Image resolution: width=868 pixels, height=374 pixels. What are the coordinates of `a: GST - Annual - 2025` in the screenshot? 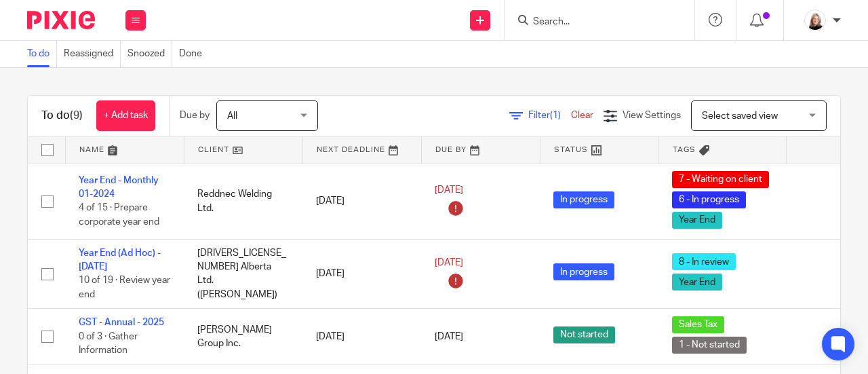 It's located at (121, 323).